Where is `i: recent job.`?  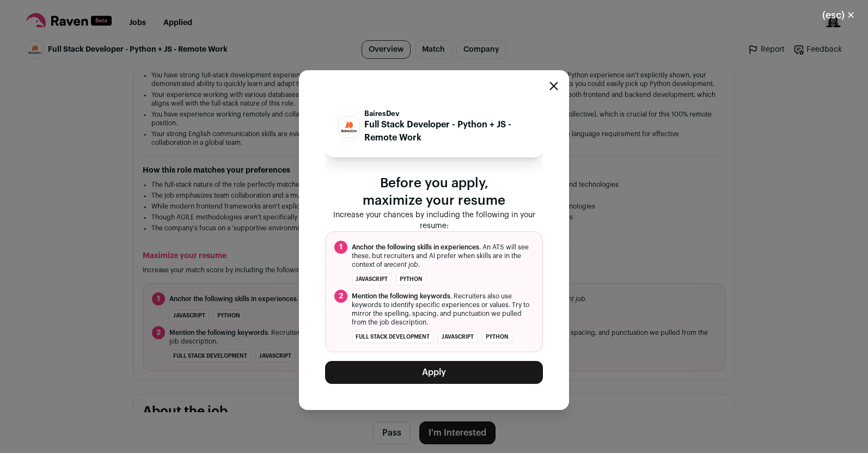
i: recent job. is located at coordinates (404, 264).